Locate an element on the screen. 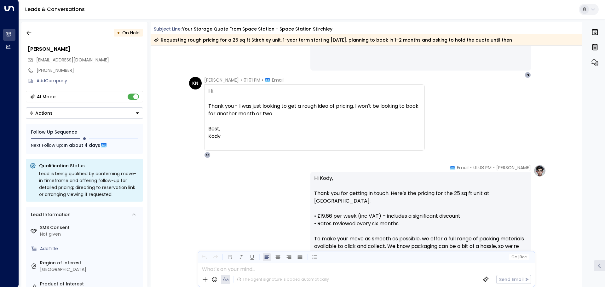 This screenshot has width=605, height=287. span: 01:01 PM is located at coordinates (252, 80).